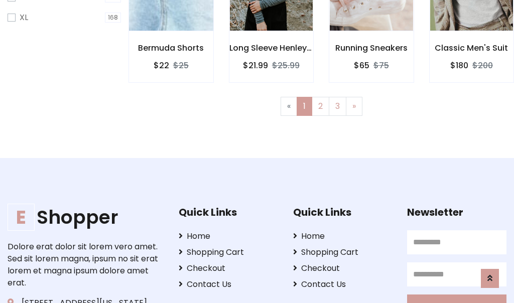 This screenshot has height=303, width=514. Describe the element at coordinates (85, 217) in the screenshot. I see `h1: Shopper` at that location.